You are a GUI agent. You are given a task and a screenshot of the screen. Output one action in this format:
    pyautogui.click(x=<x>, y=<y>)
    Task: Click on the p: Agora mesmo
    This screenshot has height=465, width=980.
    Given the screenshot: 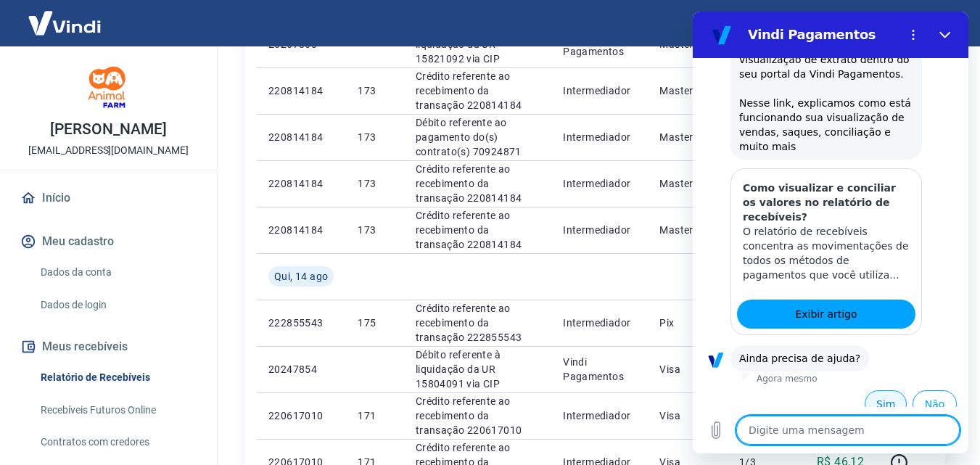 What is the action you would take?
    pyautogui.click(x=94, y=367)
    